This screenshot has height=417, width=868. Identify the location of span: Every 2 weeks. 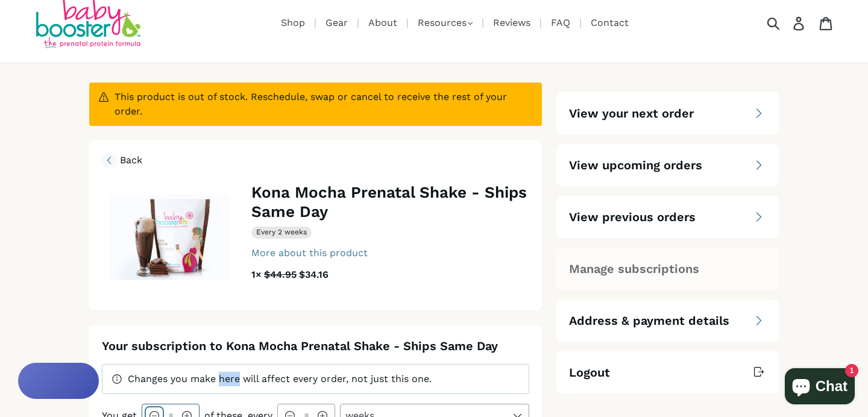
(282, 232).